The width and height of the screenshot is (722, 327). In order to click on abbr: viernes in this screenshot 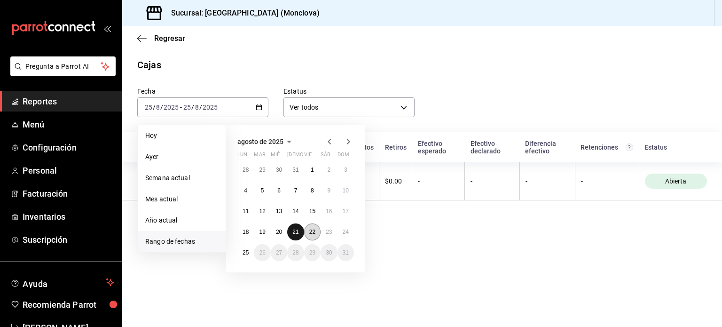, I will do `click(308, 156)`.